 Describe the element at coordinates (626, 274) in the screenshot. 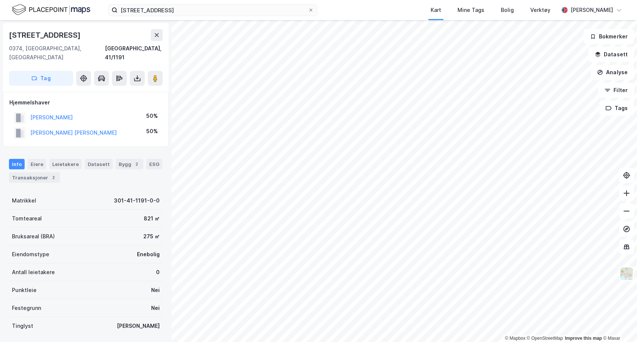

I see `img: Z` at that location.